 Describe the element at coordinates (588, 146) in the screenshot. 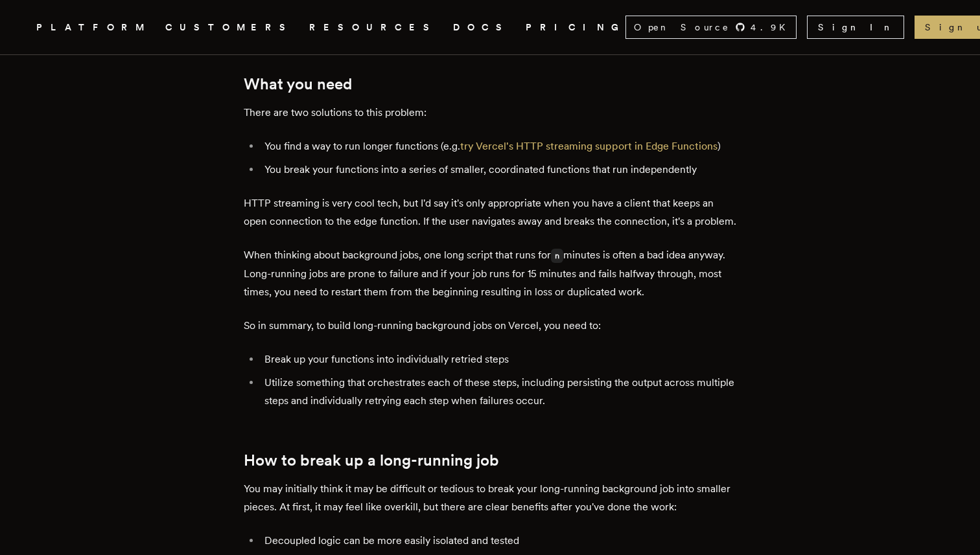

I see `a: try Vercel's HTTP streaming support in Edge Functions` at that location.